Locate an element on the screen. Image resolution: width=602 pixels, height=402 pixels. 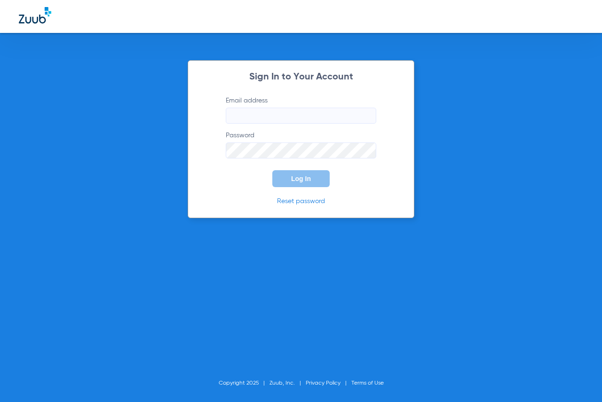
div: Chat Widget is located at coordinates (579, 380).